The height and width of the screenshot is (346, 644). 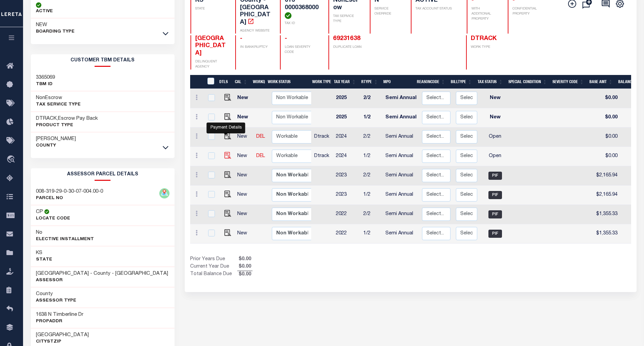 What do you see at coordinates (197, 82) in the screenshot?
I see `th: &nbsp;&nbsp;&nbsp;&nbsp;&nbsp;&nbsp;&nbsp;&nbsp;&nbsp;&nbsp;` at bounding box center [197, 82].